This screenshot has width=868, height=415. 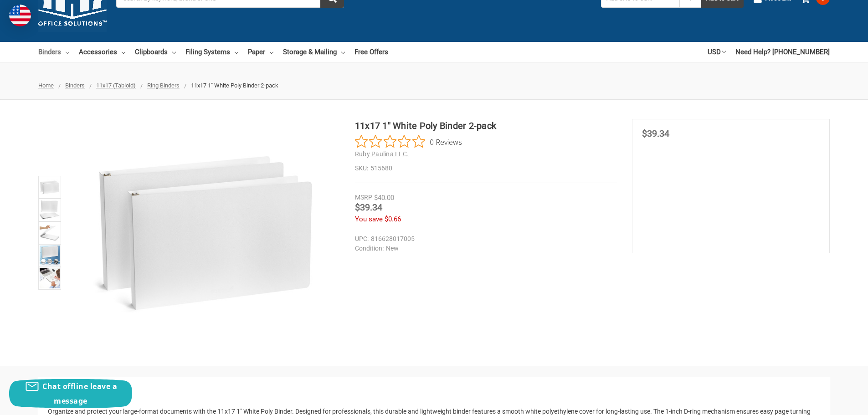 I want to click on a: USD, so click(x=717, y=52).